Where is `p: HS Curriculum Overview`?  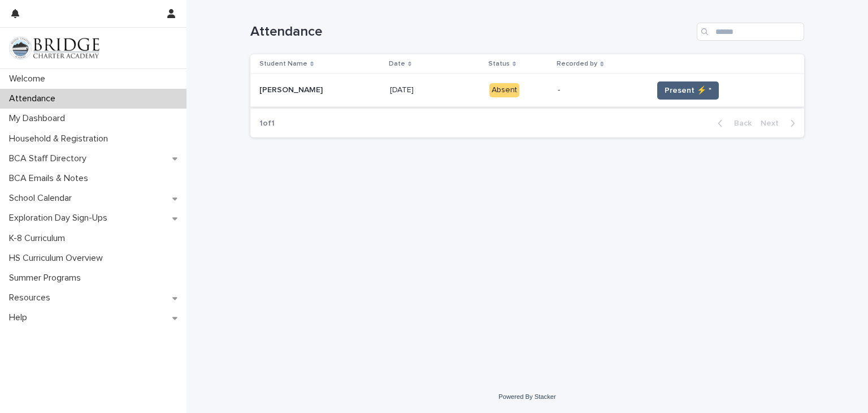
p: HS Curriculum Overview is located at coordinates (59, 258).